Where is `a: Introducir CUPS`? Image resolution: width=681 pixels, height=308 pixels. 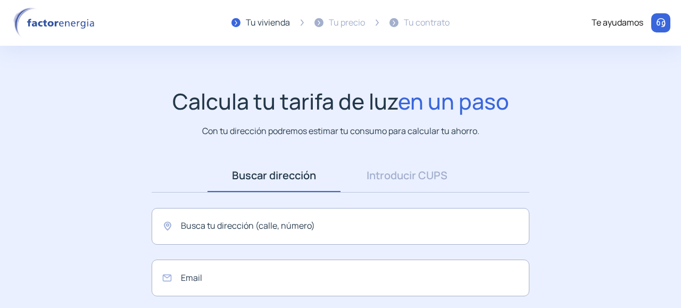
a: Introducir CUPS is located at coordinates (407, 176).